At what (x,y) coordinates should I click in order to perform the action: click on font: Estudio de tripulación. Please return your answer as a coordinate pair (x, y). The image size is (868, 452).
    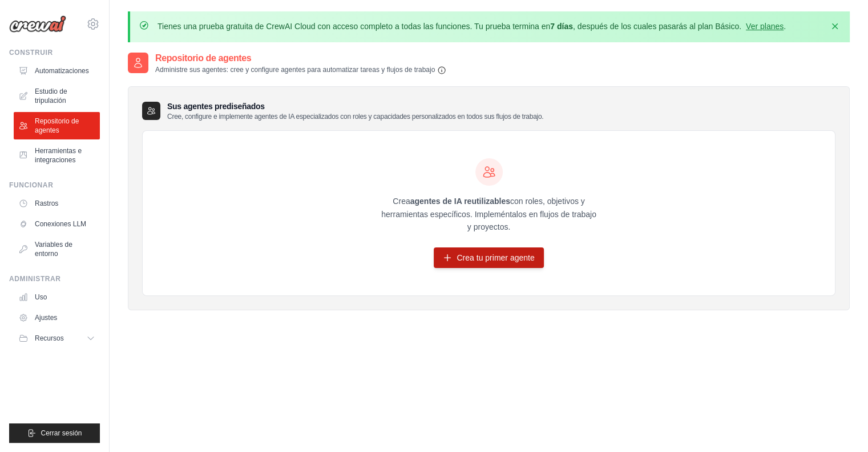
    Looking at the image, I should click on (51, 96).